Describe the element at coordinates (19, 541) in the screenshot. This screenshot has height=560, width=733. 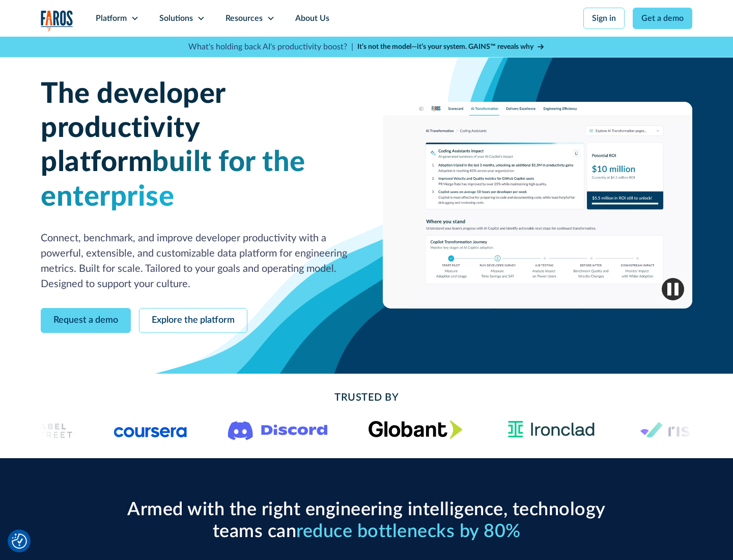
I see `img: Revisit consent button` at that location.